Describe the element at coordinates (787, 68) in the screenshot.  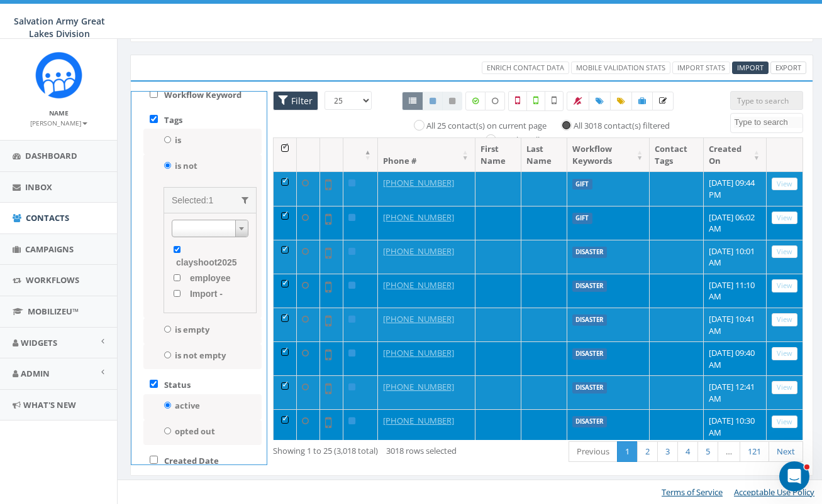
I see `a: Export` at that location.